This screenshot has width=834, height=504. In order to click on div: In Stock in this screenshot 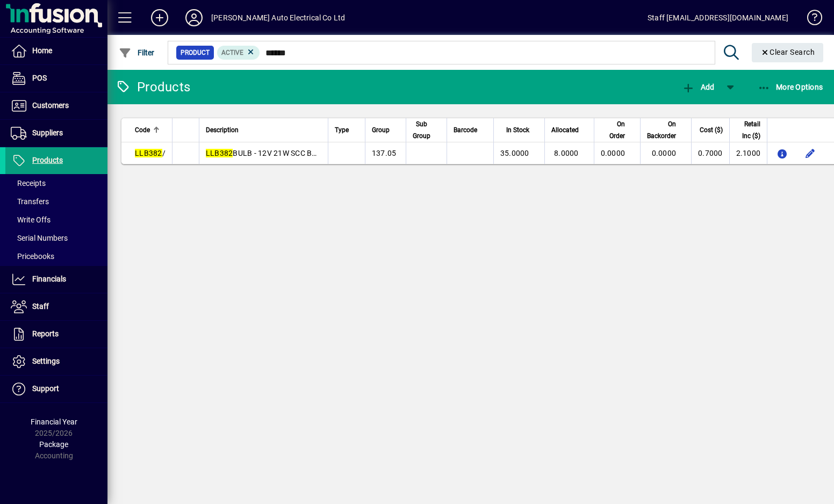, I will do `click(520, 130)`.